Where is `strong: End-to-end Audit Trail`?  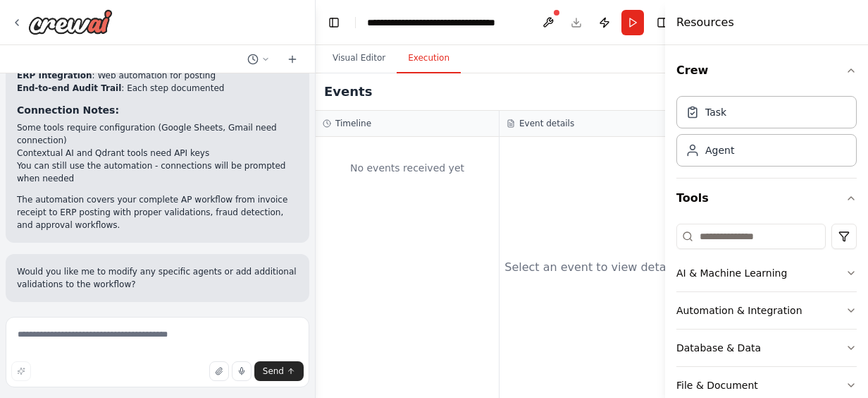
strong: End-to-end Audit Trail is located at coordinates (69, 88).